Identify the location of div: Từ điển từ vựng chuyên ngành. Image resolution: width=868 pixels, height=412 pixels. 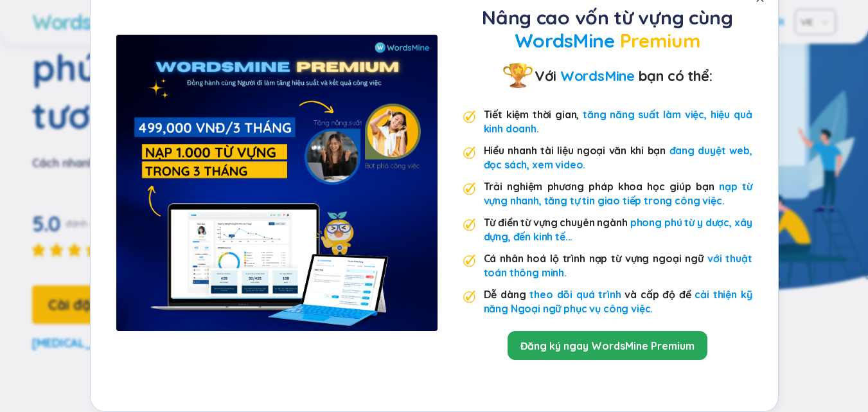
(618, 230).